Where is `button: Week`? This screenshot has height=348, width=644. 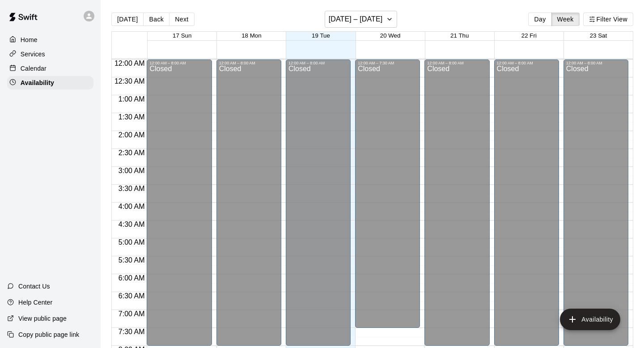 button: Week is located at coordinates (565, 19).